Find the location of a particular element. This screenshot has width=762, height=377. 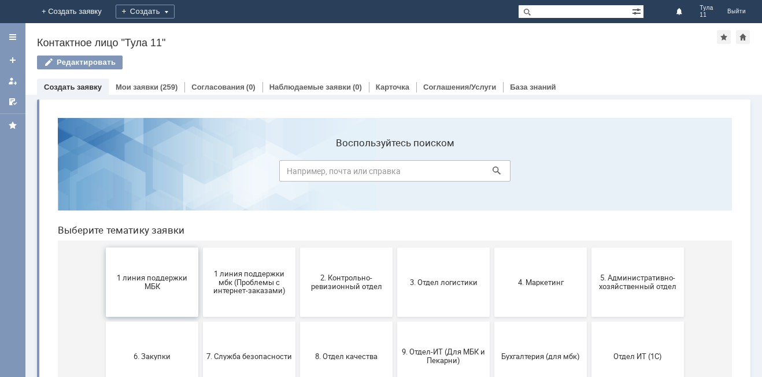

span: Отдел-ИТ (Битрикс24 и CRM) is located at coordinates (103, 321).